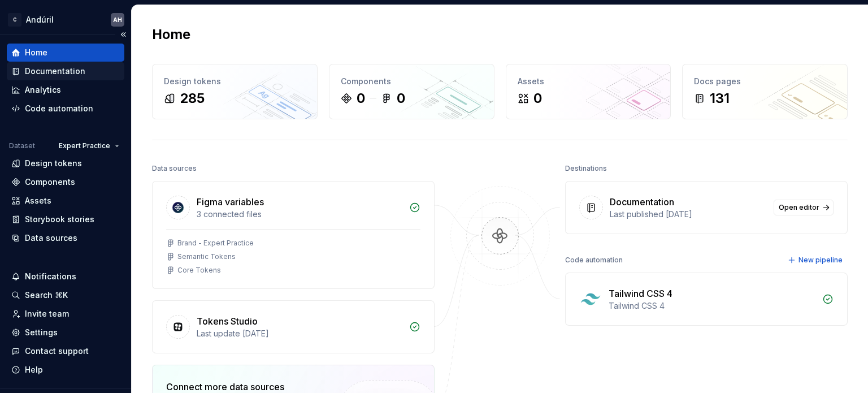  What do you see at coordinates (588, 92) in the screenshot?
I see `a: Assets0` at bounding box center [588, 92].